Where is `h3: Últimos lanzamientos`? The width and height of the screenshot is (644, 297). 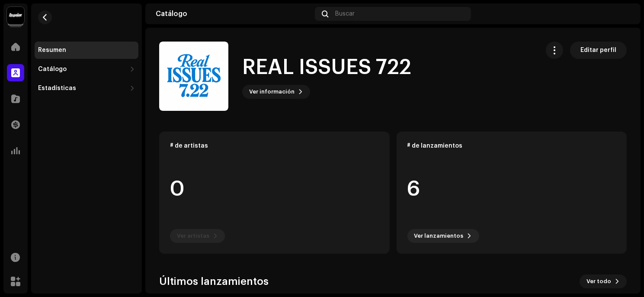 h3: Últimos lanzamientos is located at coordinates (214, 281).